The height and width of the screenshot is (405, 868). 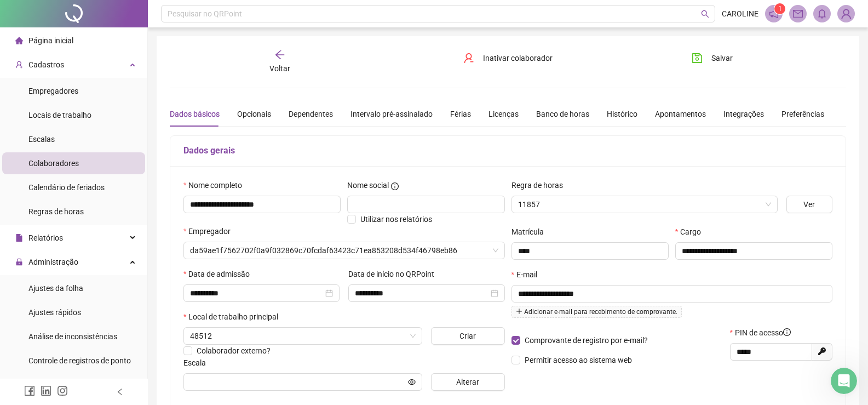 I want to click on label: Cargo, so click(x=691, y=232).